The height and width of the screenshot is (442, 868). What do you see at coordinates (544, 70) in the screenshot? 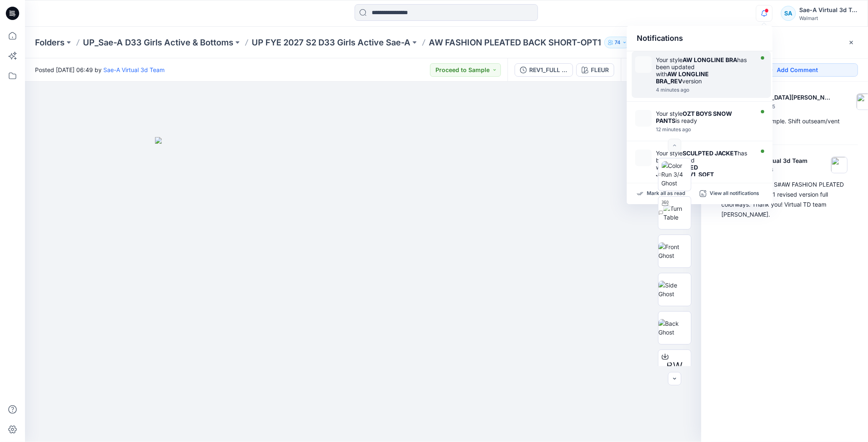
I see `button: REV1_FULL COLORWAYS` at bounding box center [544, 70].